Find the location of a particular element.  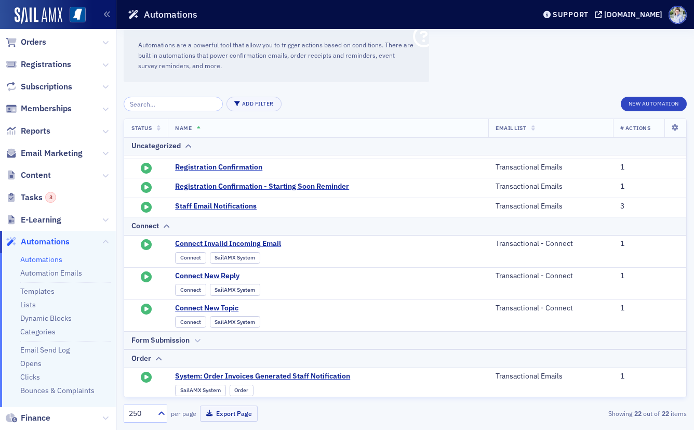

div: Uncategorized is located at coordinates (156, 146).